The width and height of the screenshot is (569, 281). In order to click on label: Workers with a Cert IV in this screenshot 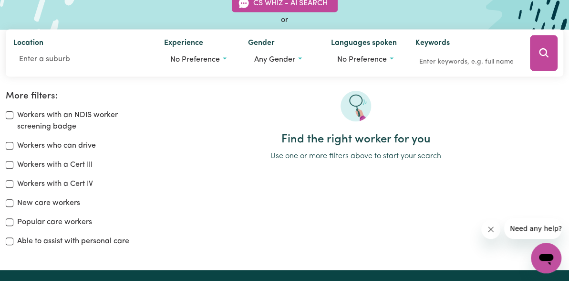, I will do `click(55, 184)`.